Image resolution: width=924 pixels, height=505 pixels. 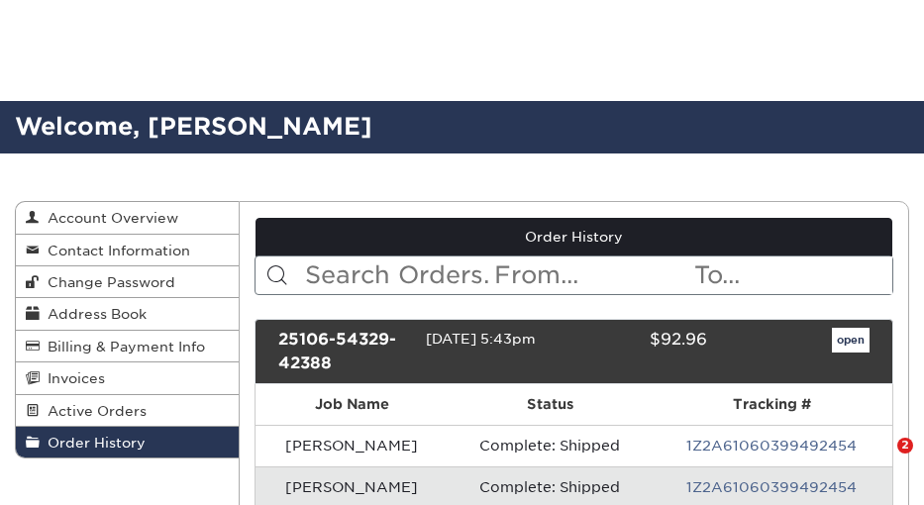 What do you see at coordinates (351, 404) in the screenshot?
I see `th: Job Name` at bounding box center [351, 404].